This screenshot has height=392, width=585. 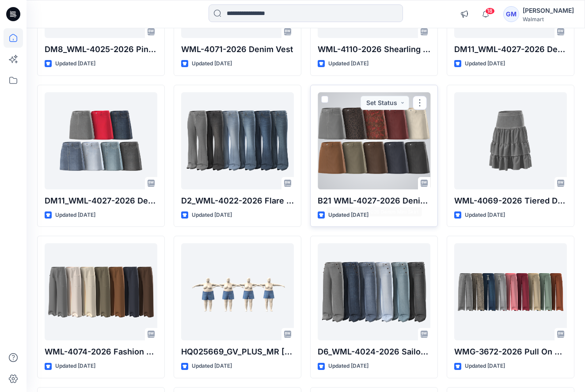 I want to click on p: DM11_WML-4027-2026 Denim Mini Skirt_Opt1, so click(x=101, y=201).